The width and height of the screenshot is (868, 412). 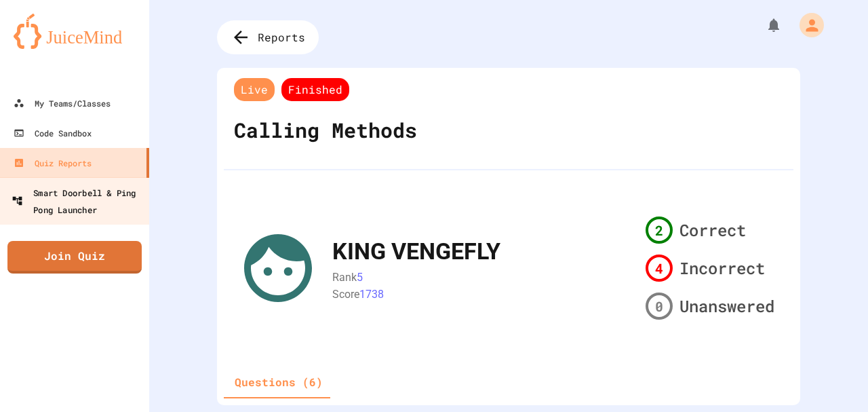 What do you see at coordinates (806, 25) in the screenshot?
I see `div: My Account` at bounding box center [806, 25].